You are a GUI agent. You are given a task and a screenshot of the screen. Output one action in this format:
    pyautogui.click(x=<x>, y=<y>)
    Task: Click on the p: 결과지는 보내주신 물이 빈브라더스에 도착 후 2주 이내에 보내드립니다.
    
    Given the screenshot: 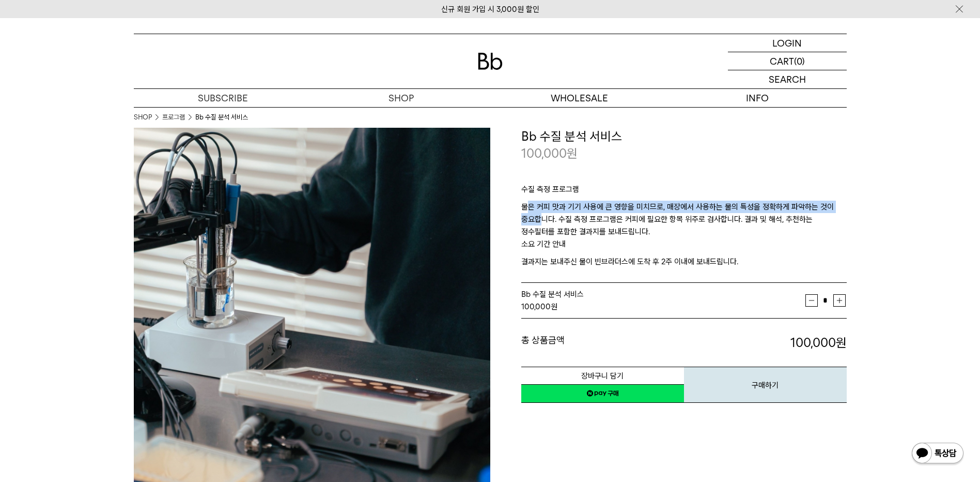 What is the action you would take?
    pyautogui.click(x=684, y=262)
    